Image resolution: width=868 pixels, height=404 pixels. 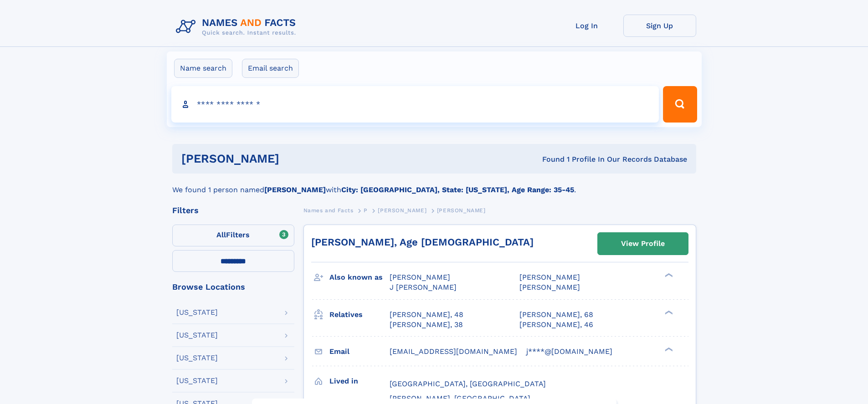 What do you see at coordinates (365, 210) in the screenshot?
I see `a: P` at bounding box center [365, 210].